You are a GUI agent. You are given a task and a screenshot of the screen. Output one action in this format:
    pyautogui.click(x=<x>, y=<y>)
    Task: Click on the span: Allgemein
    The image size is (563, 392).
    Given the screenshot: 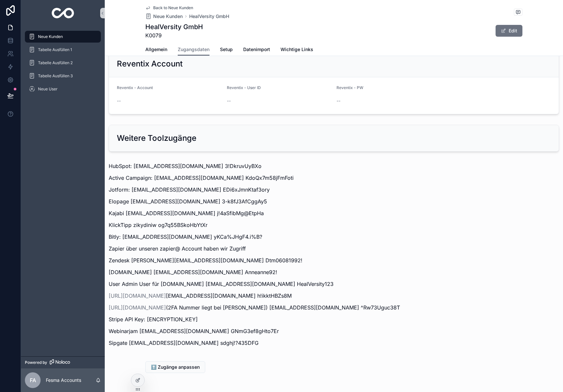 What is the action you would take?
    pyautogui.click(x=156, y=50)
    